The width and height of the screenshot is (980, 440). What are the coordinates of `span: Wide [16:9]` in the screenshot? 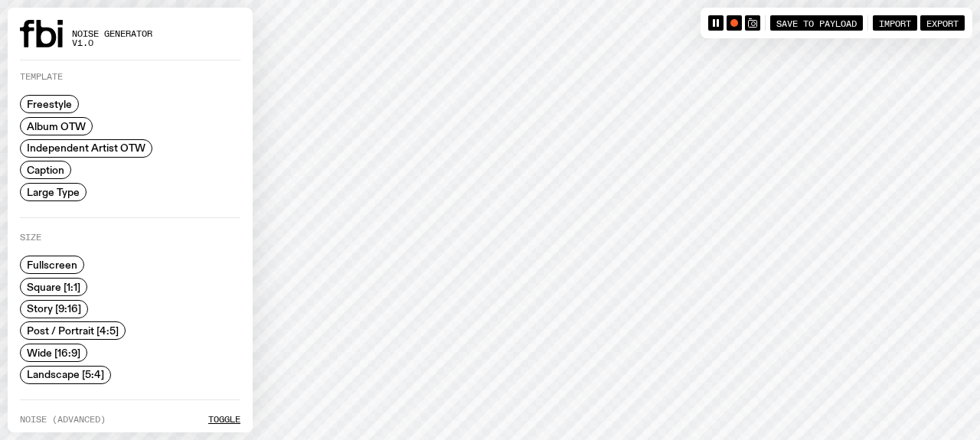 It's located at (54, 352).